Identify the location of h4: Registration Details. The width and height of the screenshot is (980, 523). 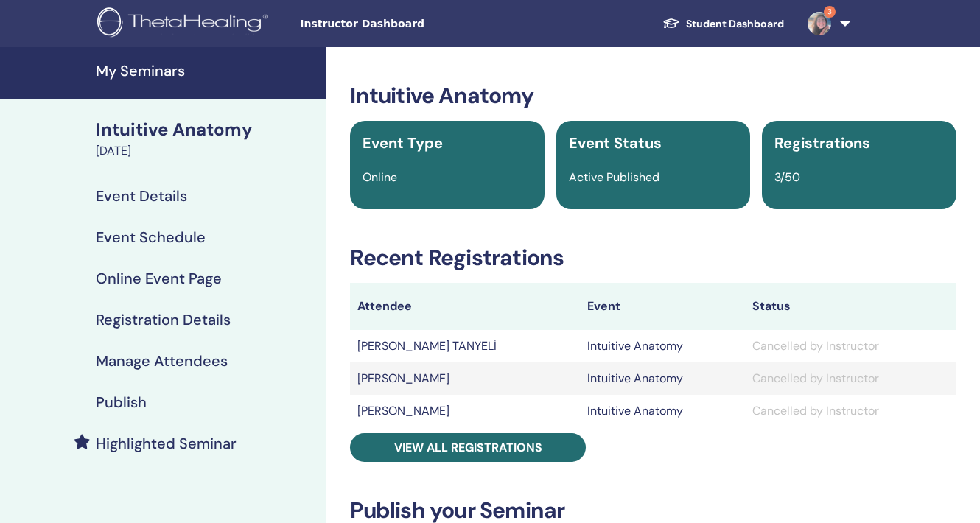
(163, 319).